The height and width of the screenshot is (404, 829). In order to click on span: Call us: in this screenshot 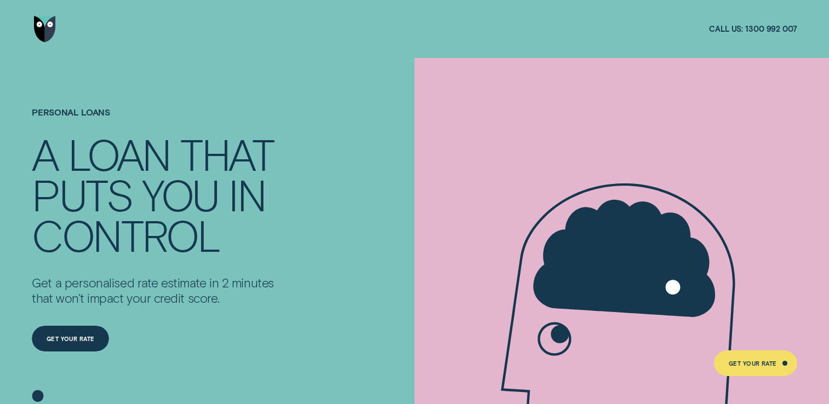, I will do `click(726, 29)`.